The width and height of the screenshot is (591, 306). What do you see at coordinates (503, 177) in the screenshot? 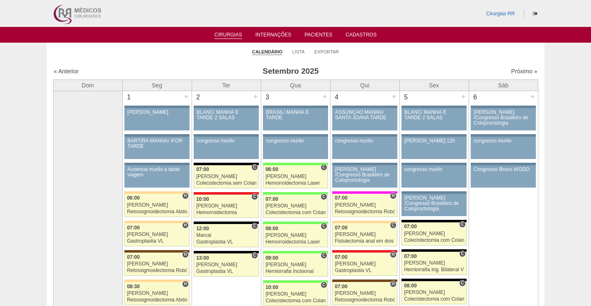
I see `a: Congresso Bruno WGDD` at bounding box center [503, 177].